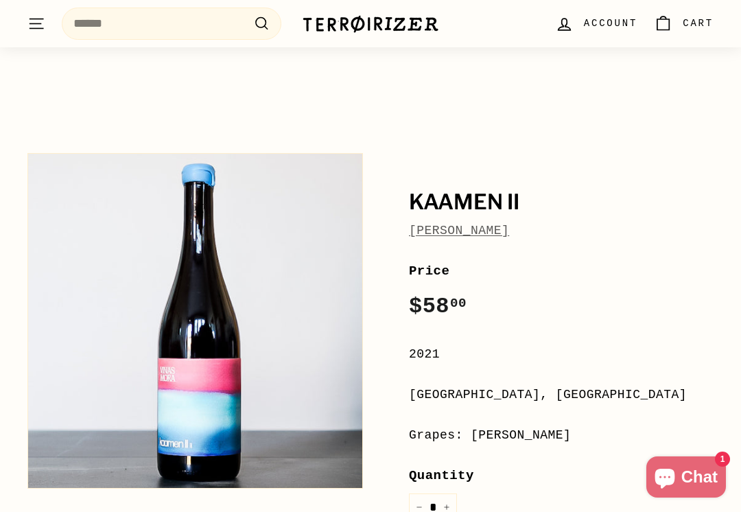  I want to click on inbox-online-store-chat: Shopify online store chat, so click(687, 479).